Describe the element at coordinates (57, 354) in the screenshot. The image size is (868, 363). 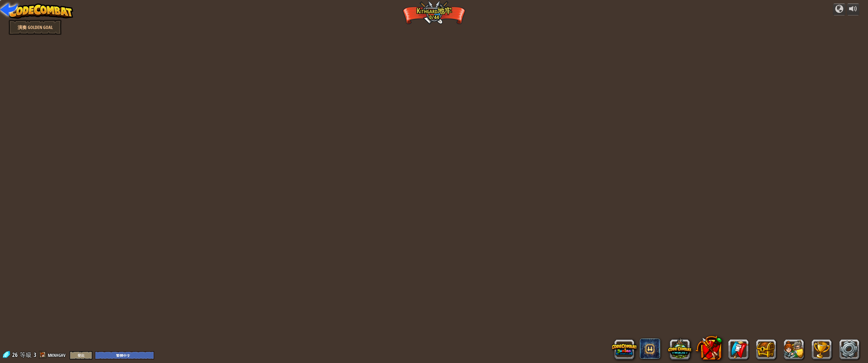
I see `a: mknhghv` at that location.